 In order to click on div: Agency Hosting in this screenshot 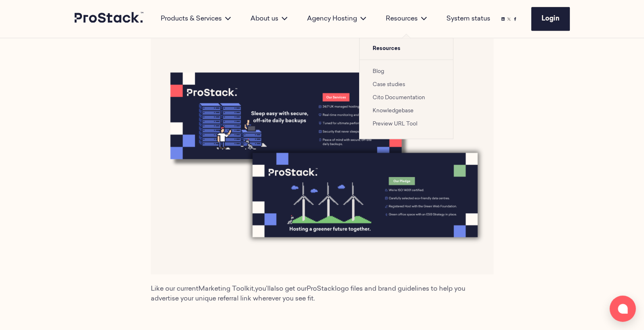, I will do `click(336, 19)`.